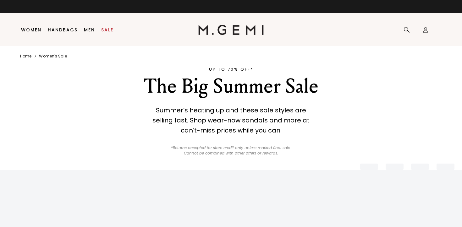 Image resolution: width=462 pixels, height=227 pixels. I want to click on a: Handbags, so click(63, 30).